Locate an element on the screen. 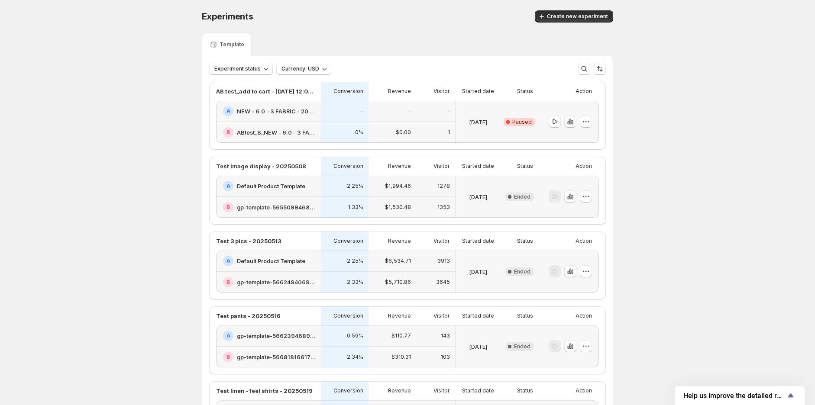  p: $1,994.46 is located at coordinates (398, 186).